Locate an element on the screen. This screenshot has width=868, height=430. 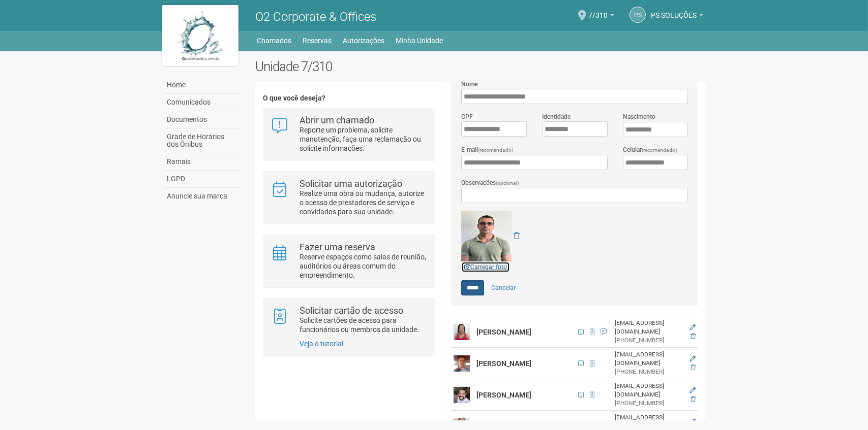
a: Reservas is located at coordinates (317, 40).